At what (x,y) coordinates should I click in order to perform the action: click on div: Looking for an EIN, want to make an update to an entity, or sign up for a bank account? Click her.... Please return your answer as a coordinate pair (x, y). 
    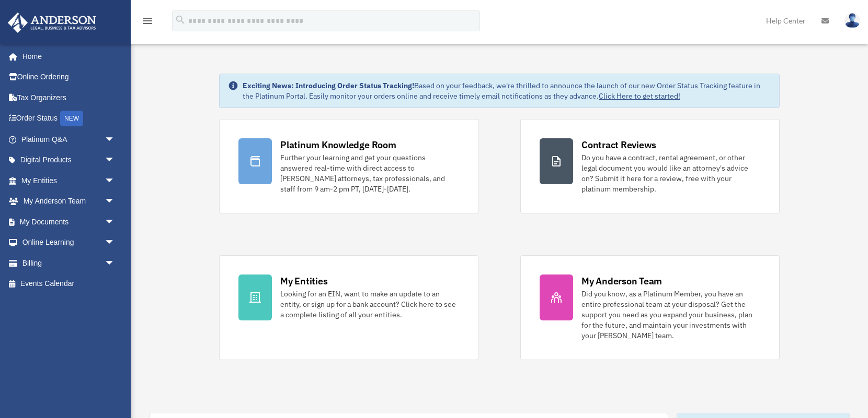
    Looking at the image, I should click on (370, 305).